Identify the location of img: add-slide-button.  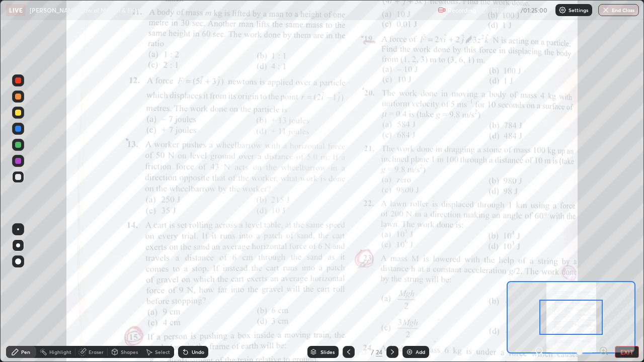
(410, 352).